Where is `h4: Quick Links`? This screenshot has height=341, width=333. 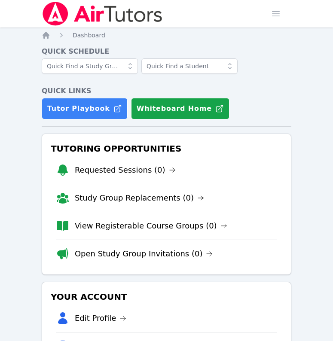
h4: Quick Links is located at coordinates (166, 91).